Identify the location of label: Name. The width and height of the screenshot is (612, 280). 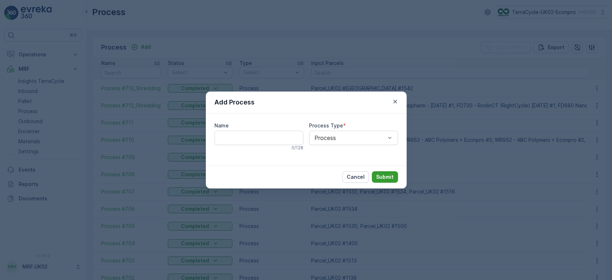
(222, 125).